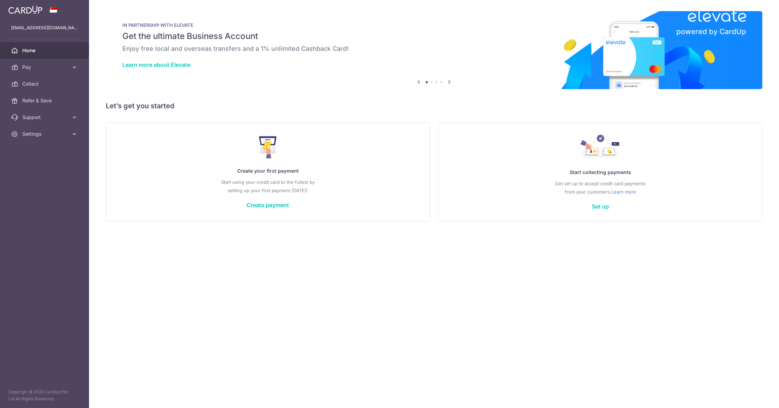 The width and height of the screenshot is (779, 408). What do you see at coordinates (156, 65) in the screenshot?
I see `a: Learn more about Elevate` at bounding box center [156, 65].